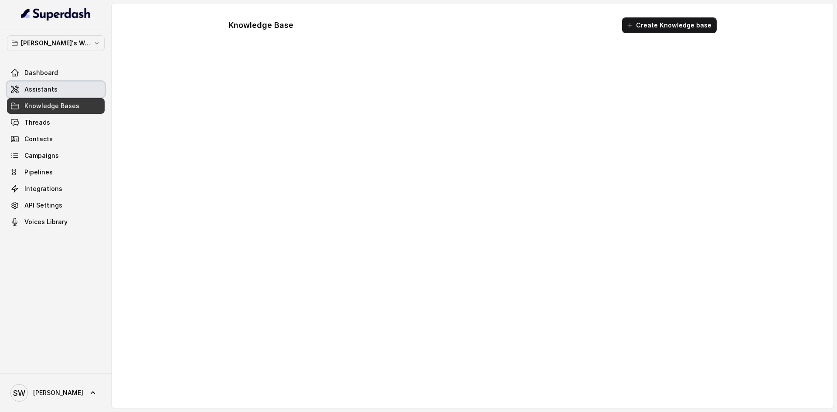  What do you see at coordinates (56, 106) in the screenshot?
I see `a: Knowledge Bases` at bounding box center [56, 106].